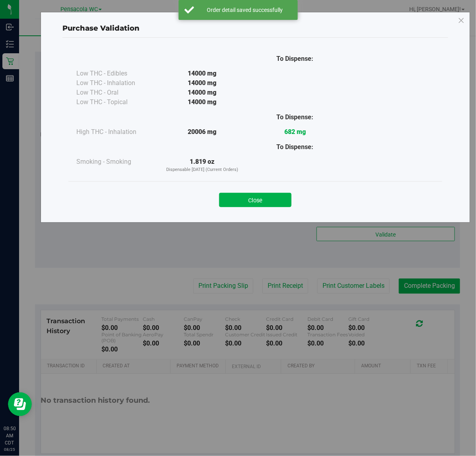 This screenshot has height=456, width=476. Describe the element at coordinates (116, 162) in the screenshot. I see `div: Smoking - Smoking` at that location.